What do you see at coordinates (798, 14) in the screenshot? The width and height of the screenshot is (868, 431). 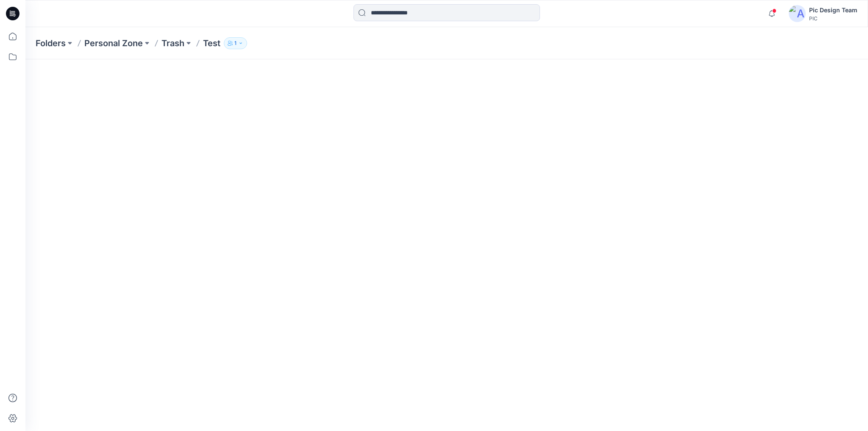 I see `img: avatar` at bounding box center [798, 14].